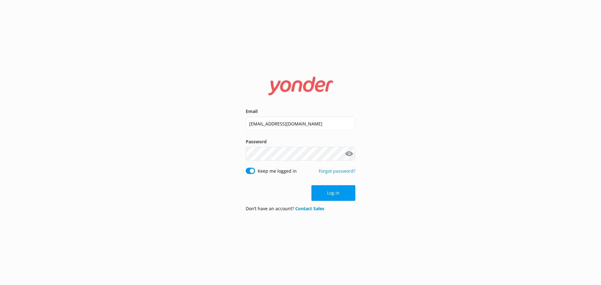 This screenshot has height=285, width=601. I want to click on button: Show password, so click(349, 154).